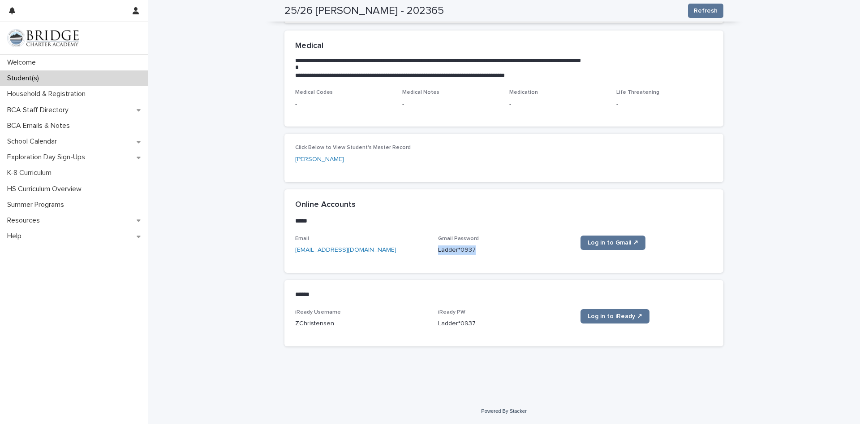 This screenshot has width=860, height=424. Describe the element at coordinates (23, 62) in the screenshot. I see `p: Welcome` at that location.